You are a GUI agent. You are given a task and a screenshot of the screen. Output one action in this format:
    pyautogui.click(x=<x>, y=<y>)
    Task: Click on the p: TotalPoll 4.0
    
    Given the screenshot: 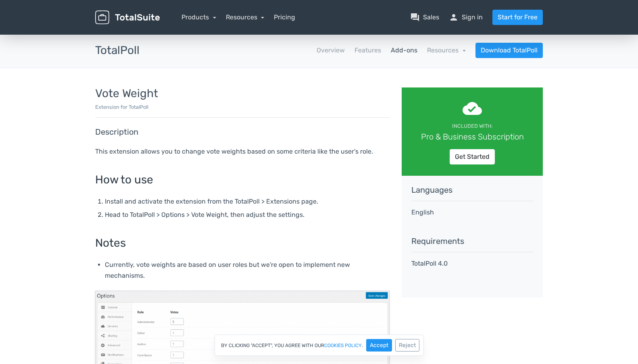 What is the action you would take?
    pyautogui.click(x=472, y=264)
    